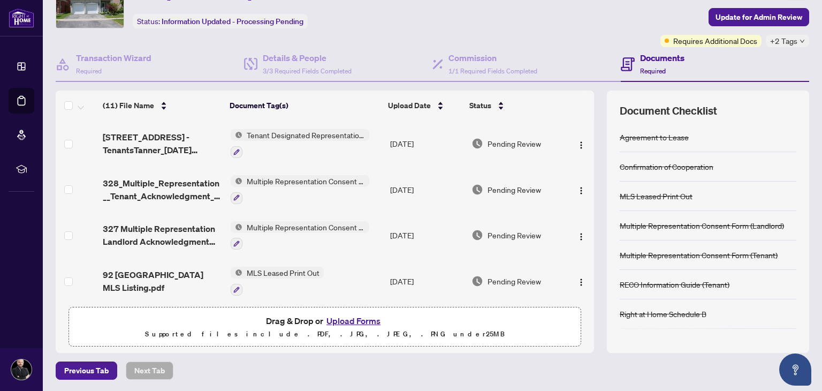 This screenshot has height=391, width=822. Describe the element at coordinates (424, 105) in the screenshot. I see `th: Upload Date` at that location.